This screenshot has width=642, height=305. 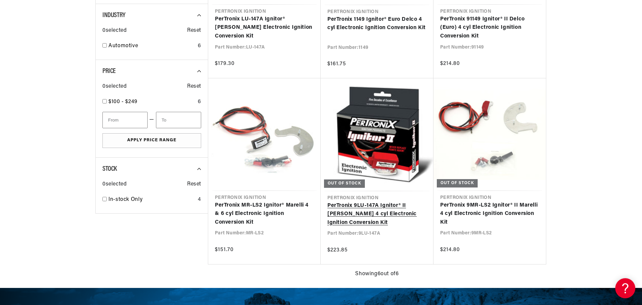 What do you see at coordinates (377, 274) in the screenshot?
I see `span: Showing 6 out of 6` at bounding box center [377, 274].